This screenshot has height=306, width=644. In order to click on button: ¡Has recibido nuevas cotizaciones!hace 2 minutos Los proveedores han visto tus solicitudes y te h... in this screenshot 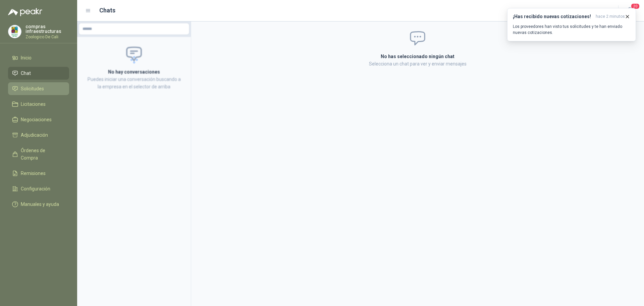, I will do `click(571, 24)`.